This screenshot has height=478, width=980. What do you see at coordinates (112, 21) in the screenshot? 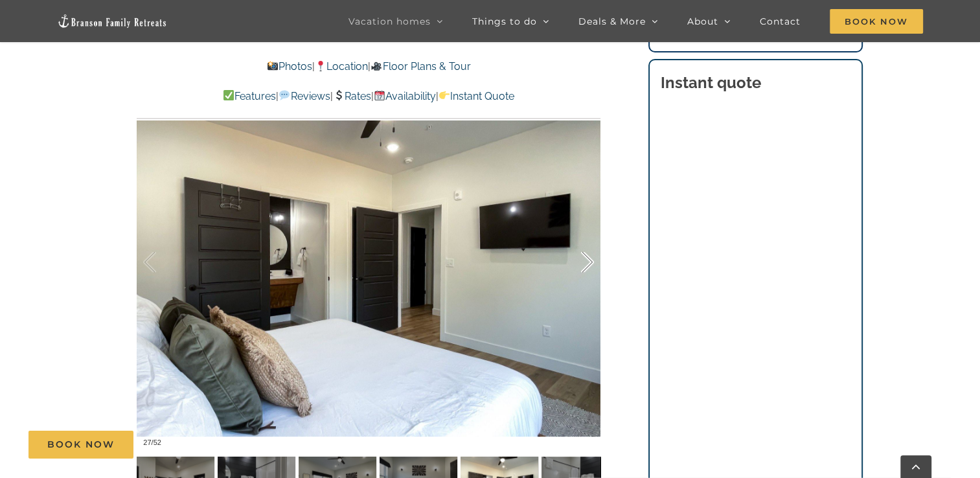
I see `img: Branson Family Retreats Logo` at bounding box center [112, 21].